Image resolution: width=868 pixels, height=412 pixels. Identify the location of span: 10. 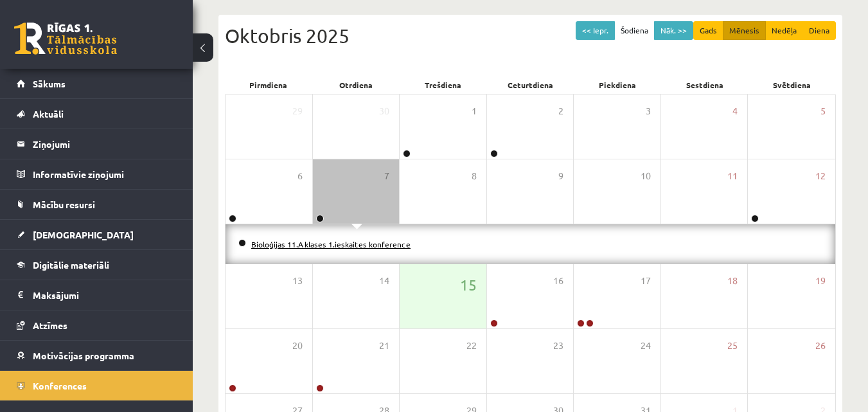
(646, 176).